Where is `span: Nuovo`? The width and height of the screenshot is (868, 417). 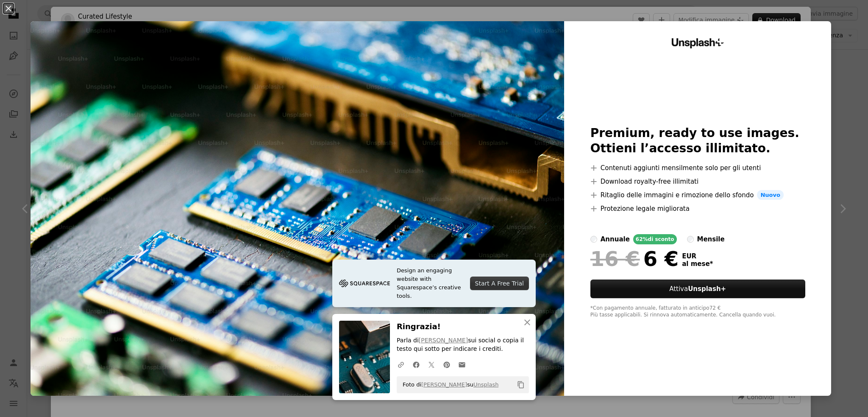 span: Nuovo is located at coordinates (770, 195).